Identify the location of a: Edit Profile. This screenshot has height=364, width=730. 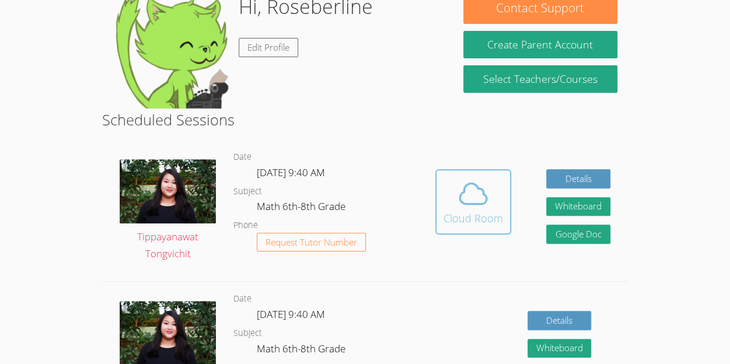
(268, 47).